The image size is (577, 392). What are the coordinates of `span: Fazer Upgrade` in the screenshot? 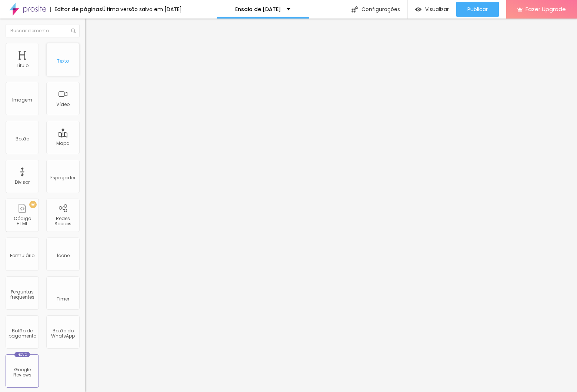 It's located at (546, 9).